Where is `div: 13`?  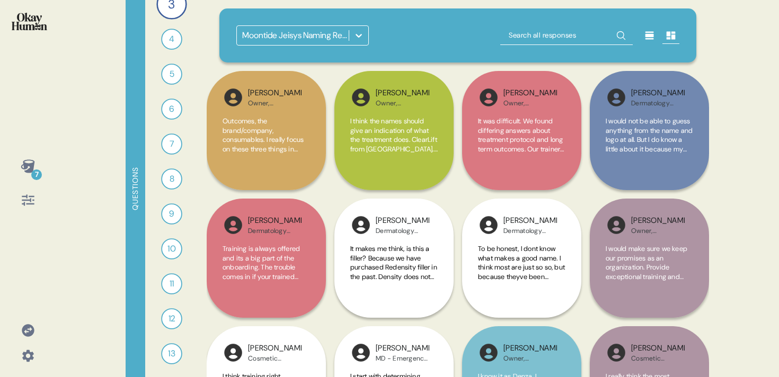
div: 13 is located at coordinates (172, 354).